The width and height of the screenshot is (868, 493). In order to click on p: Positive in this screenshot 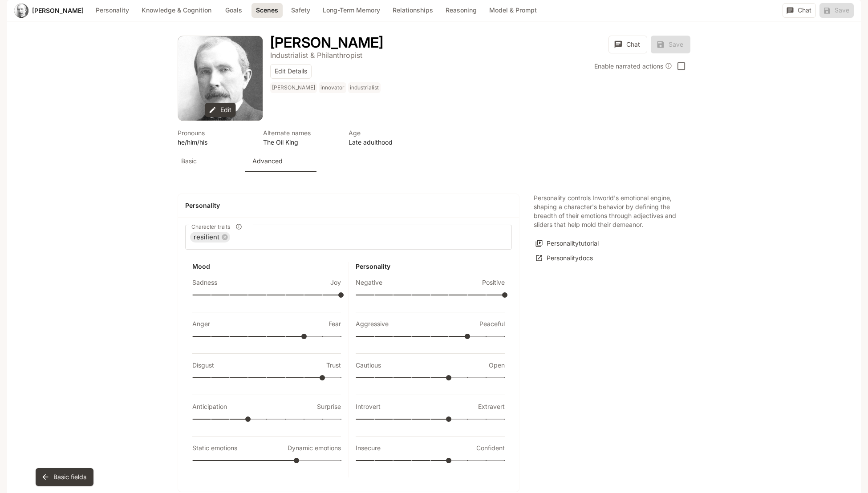, I will do `click(493, 282)`.